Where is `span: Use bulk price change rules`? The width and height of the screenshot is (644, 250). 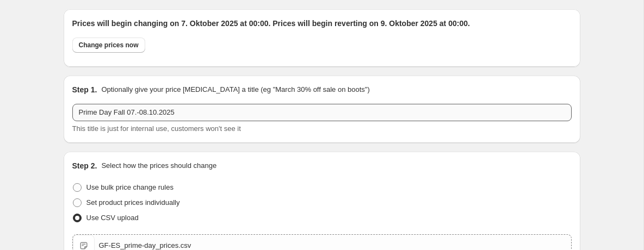 span: Use bulk price change rules is located at coordinates (130, 187).